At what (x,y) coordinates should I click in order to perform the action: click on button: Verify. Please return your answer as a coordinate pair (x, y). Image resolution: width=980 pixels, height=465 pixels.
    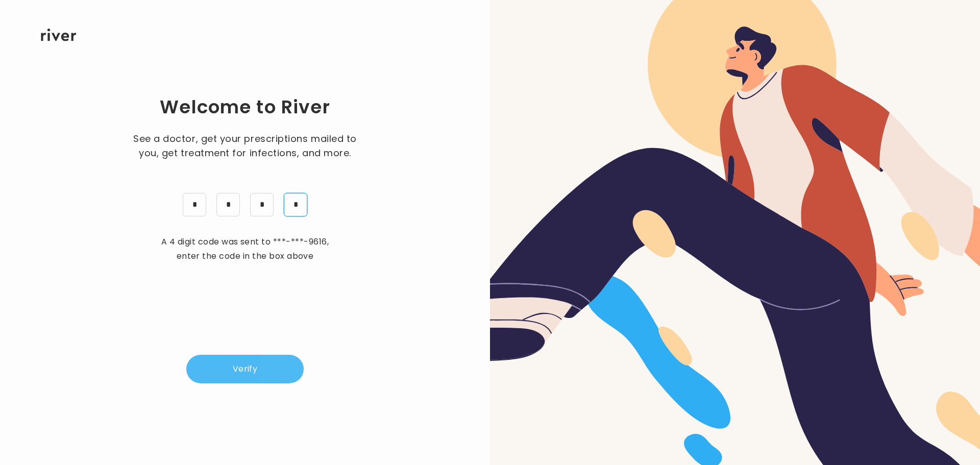
    Looking at the image, I should click on (245, 369).